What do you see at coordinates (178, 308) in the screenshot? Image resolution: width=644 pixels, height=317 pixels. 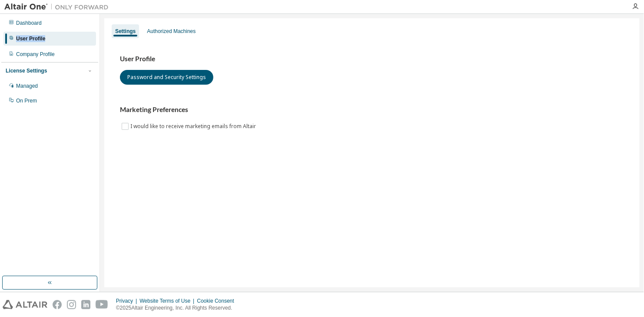 I see `p: © 2025 Altair Engineering, Inc. All Rights Reserved.` at bounding box center [178, 308].